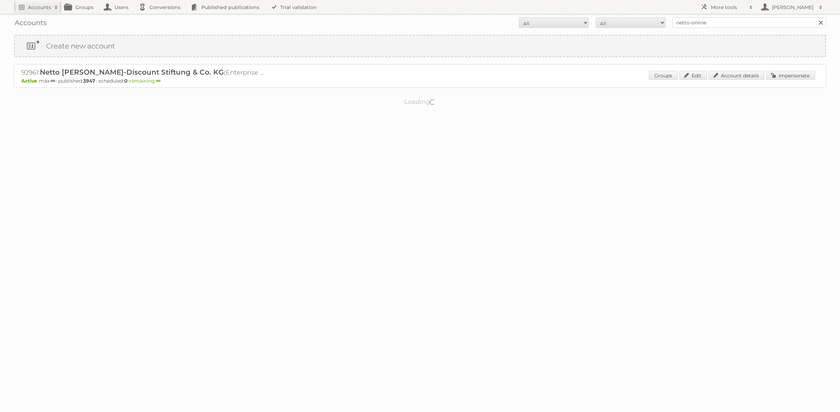 The height and width of the screenshot is (412, 840). What do you see at coordinates (420, 102) in the screenshot?
I see `p: Loading` at bounding box center [420, 102].